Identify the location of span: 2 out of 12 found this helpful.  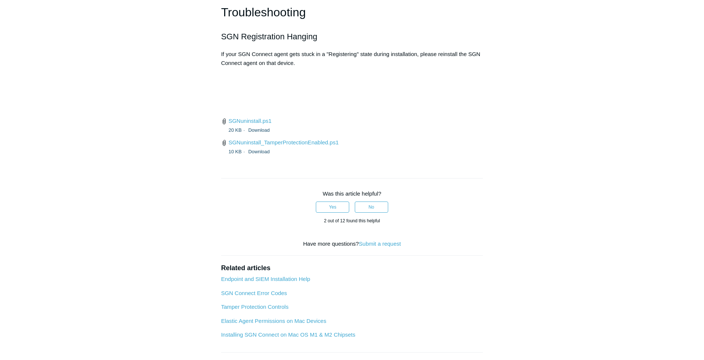
(352, 221).